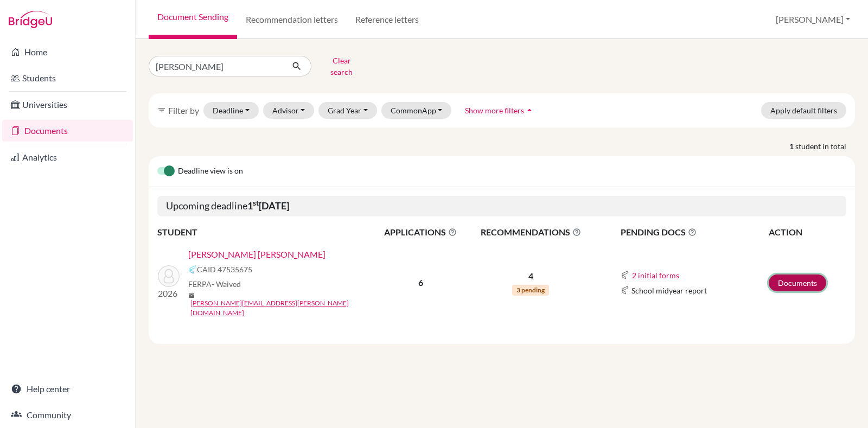  What do you see at coordinates (231, 110) in the screenshot?
I see `button: Deadline` at bounding box center [231, 110].